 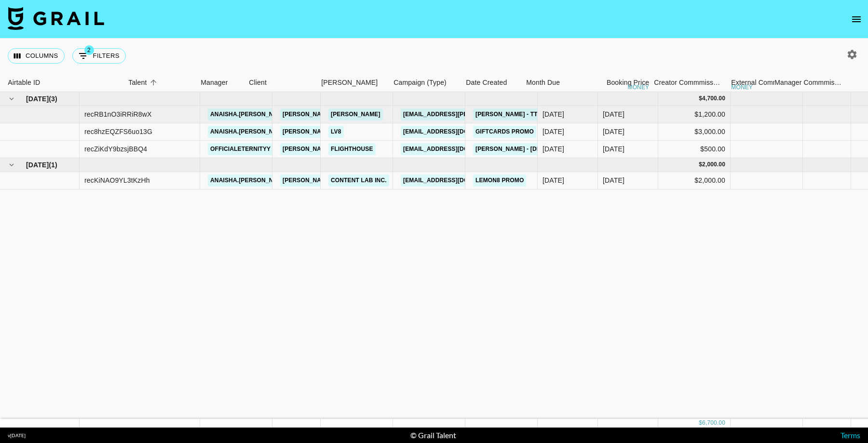 What do you see at coordinates (714, 423) in the screenshot?
I see `div: 6,700.00` at bounding box center [714, 423].